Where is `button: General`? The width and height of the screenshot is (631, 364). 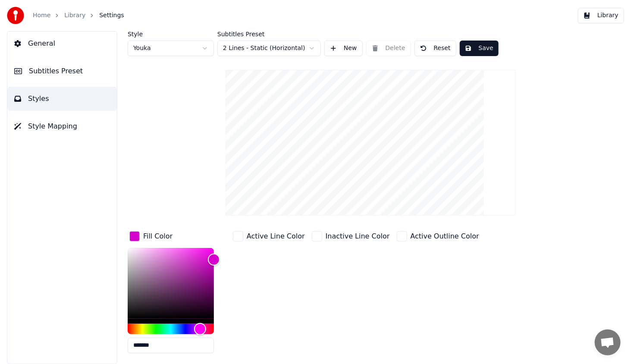 button: General is located at coordinates (62, 44).